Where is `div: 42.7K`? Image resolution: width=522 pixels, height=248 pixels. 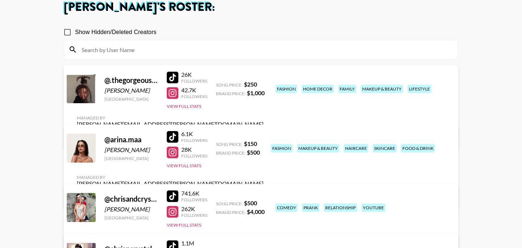
div: 42.7K is located at coordinates (194, 90).